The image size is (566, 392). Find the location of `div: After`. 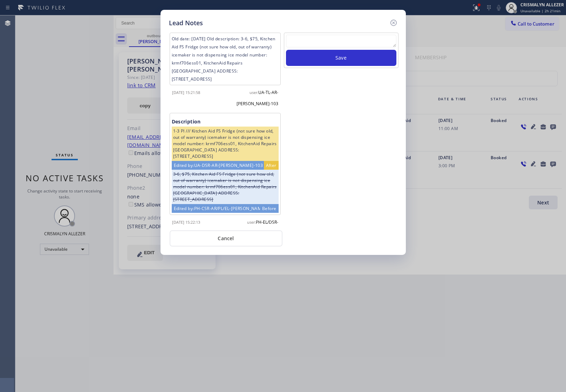

div: After is located at coordinates (271, 165).